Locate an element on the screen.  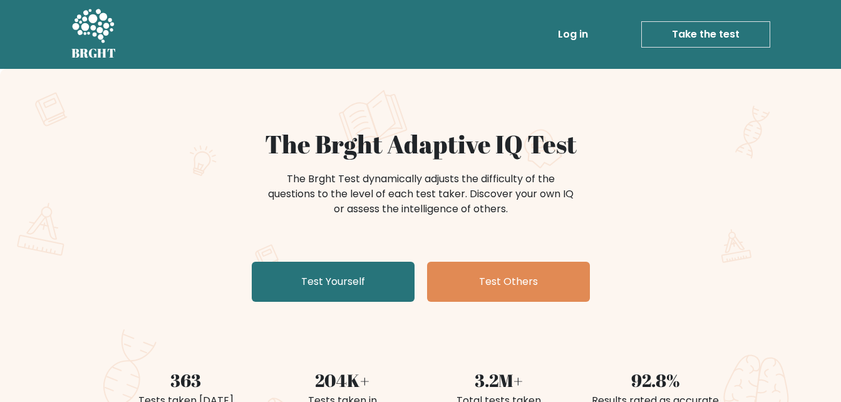
div: 92.8% is located at coordinates (656, 380).